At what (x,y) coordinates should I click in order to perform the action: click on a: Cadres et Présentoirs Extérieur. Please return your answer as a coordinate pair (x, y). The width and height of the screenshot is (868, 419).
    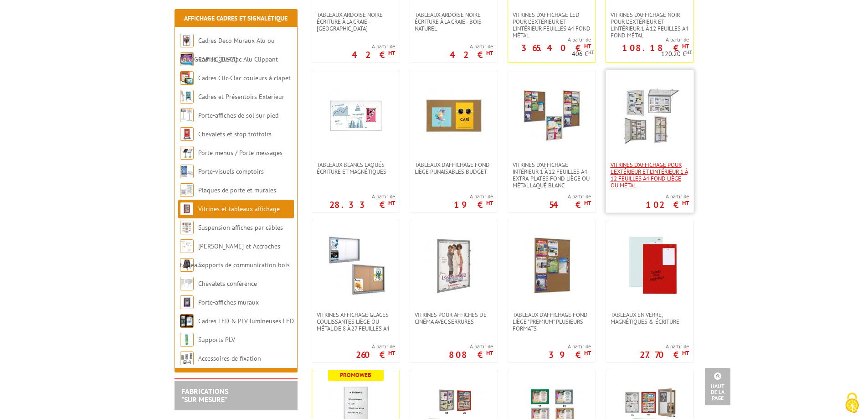
    Looking at the image, I should click on (241, 97).